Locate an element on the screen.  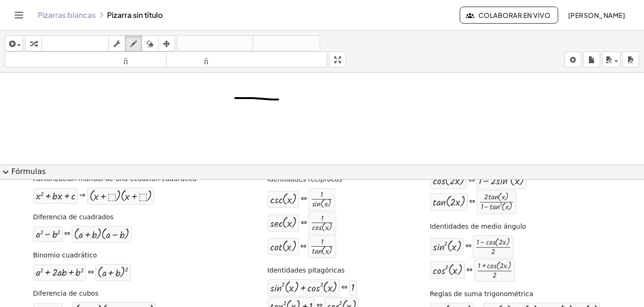
button: Colaborar en vivo is located at coordinates (509, 15).